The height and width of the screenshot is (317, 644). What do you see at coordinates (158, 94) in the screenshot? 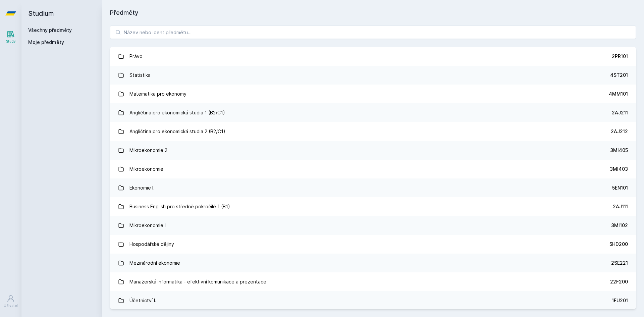
I see `div: Matematika pro ekonomy` at bounding box center [158, 94].